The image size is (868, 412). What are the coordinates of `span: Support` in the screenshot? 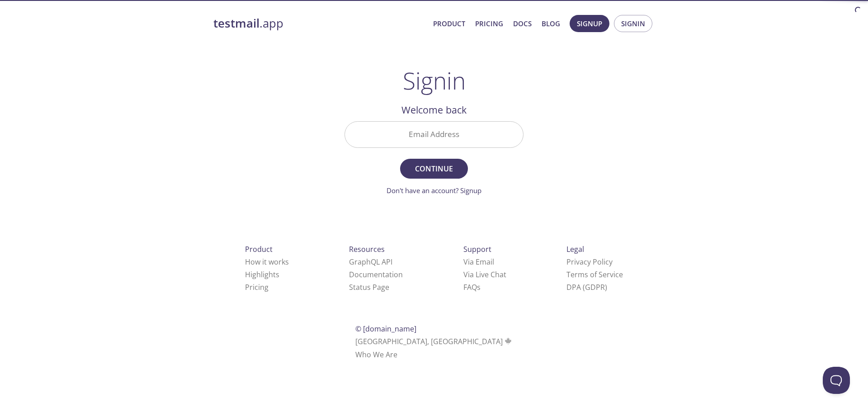 It's located at (478, 250).